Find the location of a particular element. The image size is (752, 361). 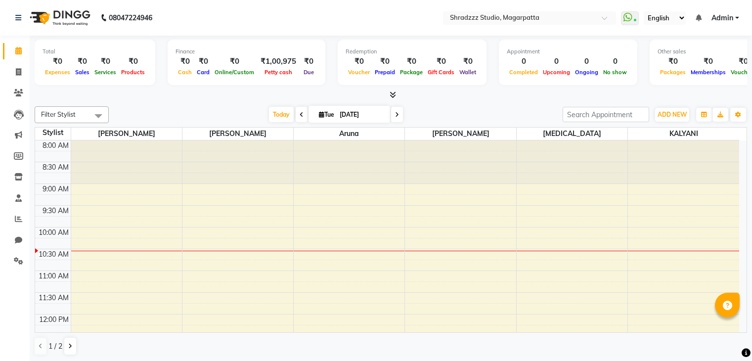

span: Package is located at coordinates (411, 72).